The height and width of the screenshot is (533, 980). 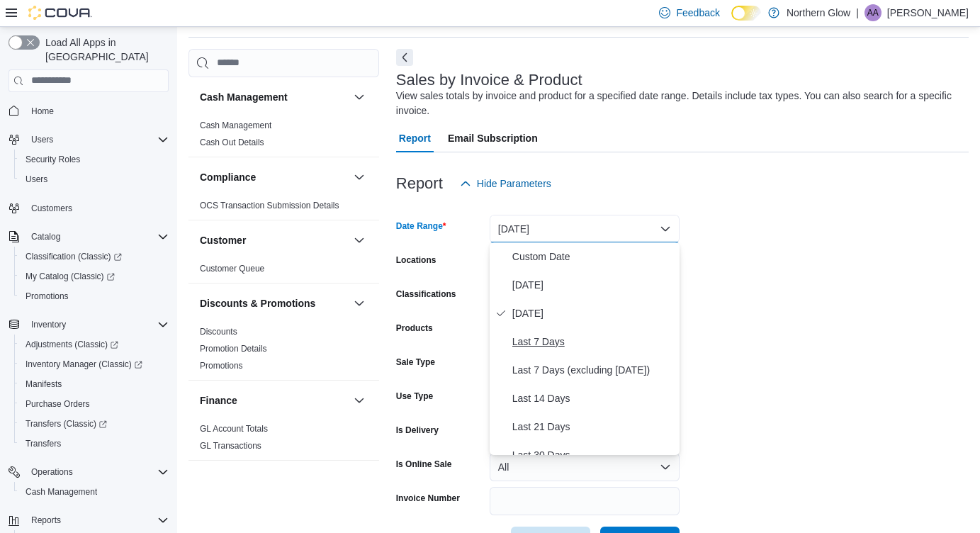 What do you see at coordinates (283, 440) in the screenshot?
I see `div: Finance` at bounding box center [283, 440].